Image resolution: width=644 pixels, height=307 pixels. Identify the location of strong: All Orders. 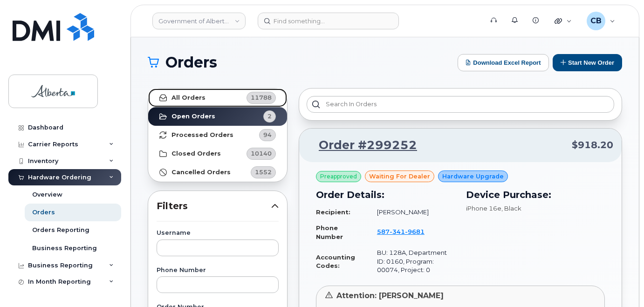
(188, 98).